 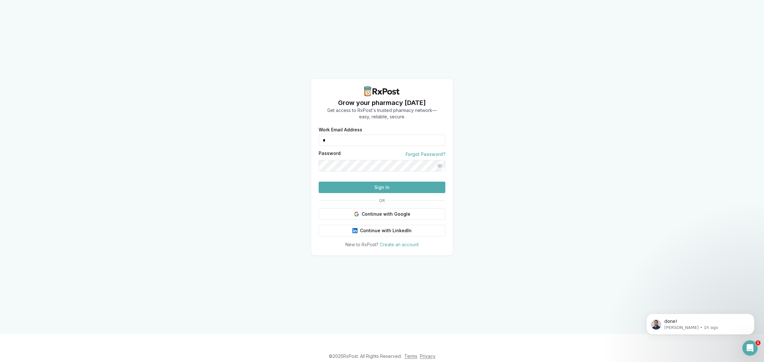 What do you see at coordinates (362, 245) in the screenshot?
I see `span: New to RxPost?` at bounding box center [362, 245].